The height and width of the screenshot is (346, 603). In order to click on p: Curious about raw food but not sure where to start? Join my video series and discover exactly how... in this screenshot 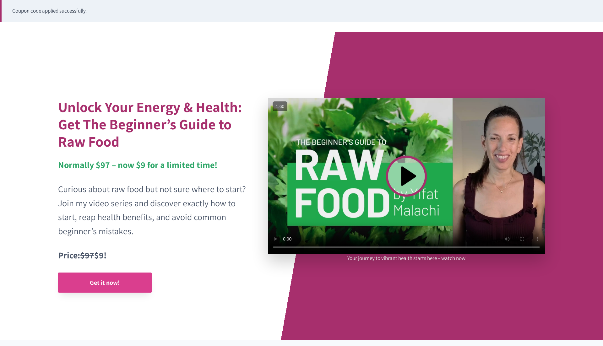, I will do `click(153, 210)`.